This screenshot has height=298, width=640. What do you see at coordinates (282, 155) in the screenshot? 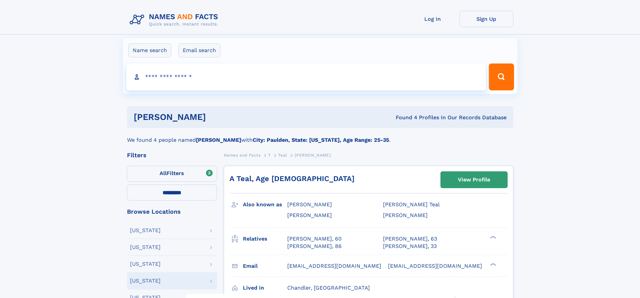
I see `span: Teal` at bounding box center [282, 155].